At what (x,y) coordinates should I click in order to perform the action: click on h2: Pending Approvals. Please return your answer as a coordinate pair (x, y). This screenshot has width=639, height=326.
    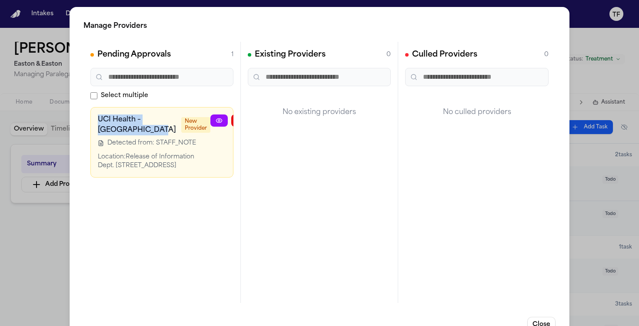
    Looking at the image, I should click on (134, 55).